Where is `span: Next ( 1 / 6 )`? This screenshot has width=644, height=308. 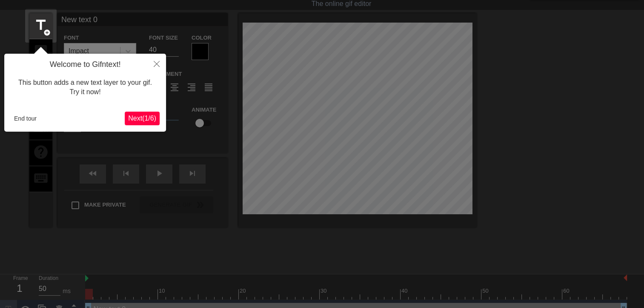 span: Next ( 1 / 6 ) is located at coordinates (142, 118).